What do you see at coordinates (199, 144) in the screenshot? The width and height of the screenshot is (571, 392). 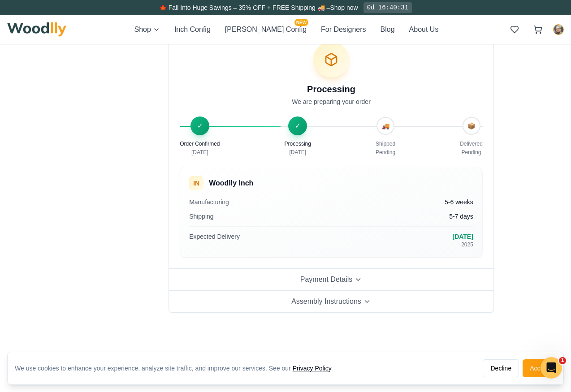 I see `p: Order Confirmed` at bounding box center [199, 144].